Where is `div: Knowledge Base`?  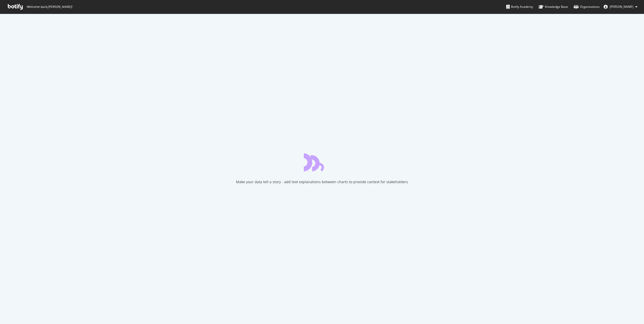
div: Knowledge Base is located at coordinates (553, 7).